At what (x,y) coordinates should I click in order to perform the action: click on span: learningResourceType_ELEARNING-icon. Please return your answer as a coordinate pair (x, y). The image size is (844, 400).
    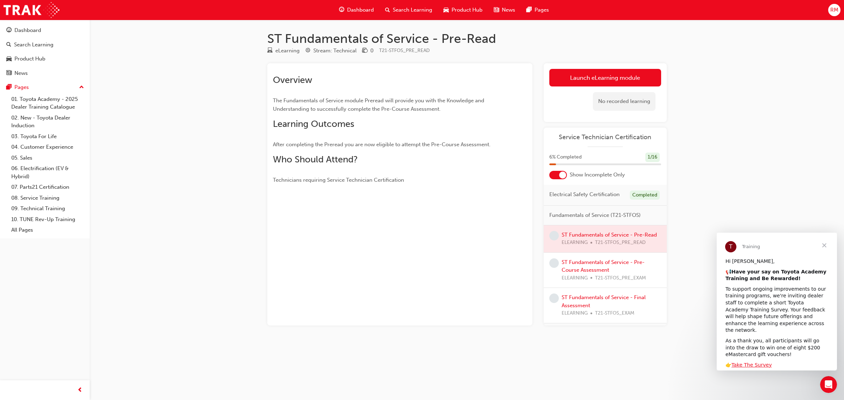
    Looking at the image, I should click on (270, 51).